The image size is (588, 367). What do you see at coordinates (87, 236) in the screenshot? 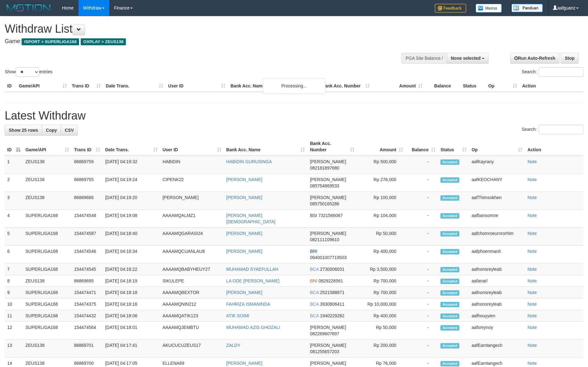
I see `td: 154474587` at bounding box center [87, 236].